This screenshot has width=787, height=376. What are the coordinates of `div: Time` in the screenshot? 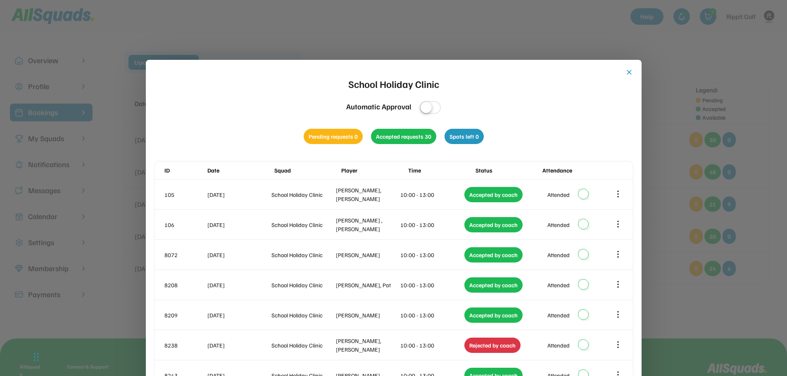 It's located at (441, 170).